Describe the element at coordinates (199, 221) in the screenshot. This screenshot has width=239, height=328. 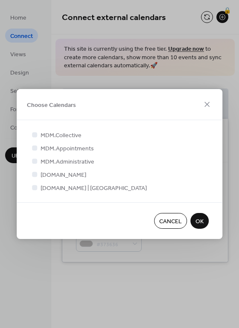
I see `span: OK` at that location.